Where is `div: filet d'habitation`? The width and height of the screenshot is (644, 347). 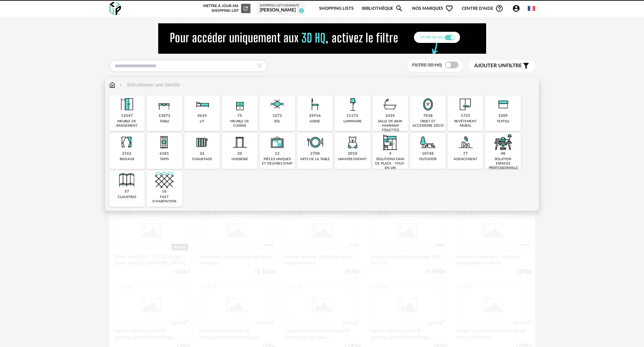 div: filet d'habitation is located at coordinates (164, 200).